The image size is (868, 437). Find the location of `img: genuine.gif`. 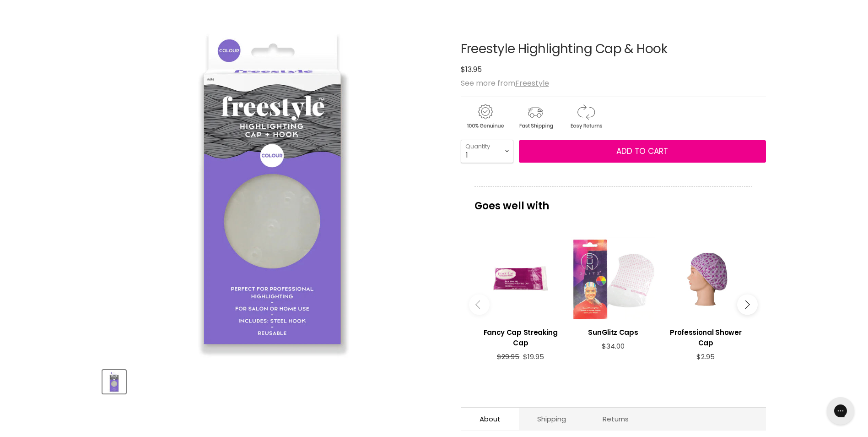

img: genuine.gif is located at coordinates (485, 116).